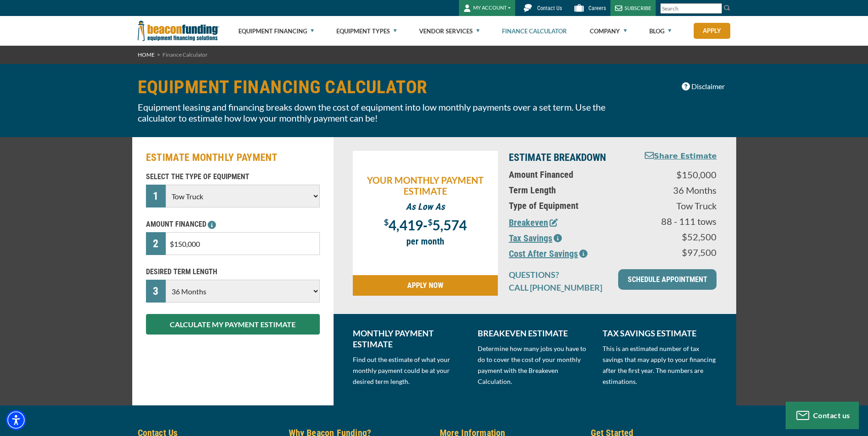  What do you see at coordinates (567, 191) in the screenshot?
I see `p: Term Length` at bounding box center [567, 191].